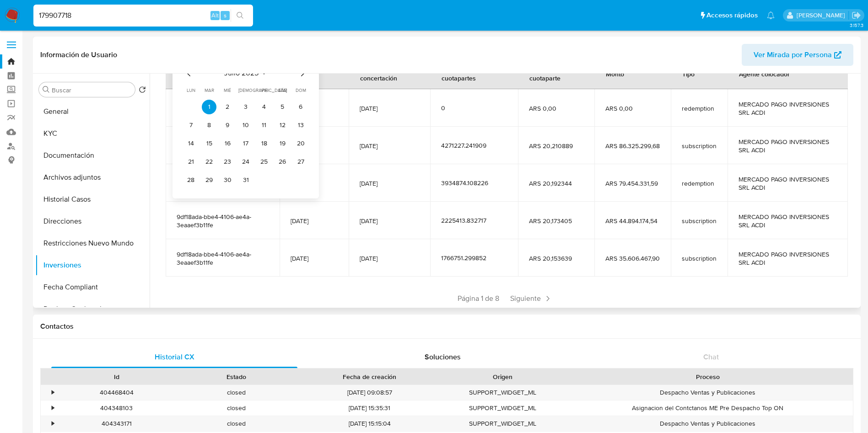 The image size is (868, 433). Describe the element at coordinates (442, 357) in the screenshot. I see `span: Soluciones` at that location.